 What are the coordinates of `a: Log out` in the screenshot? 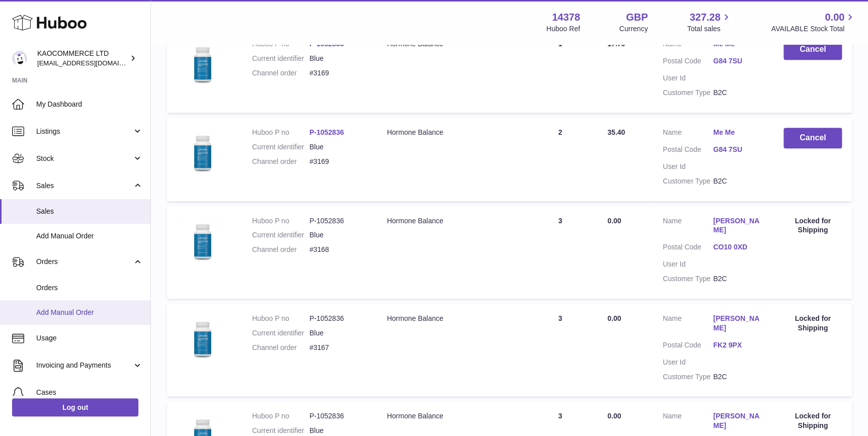 It's located at (75, 408).